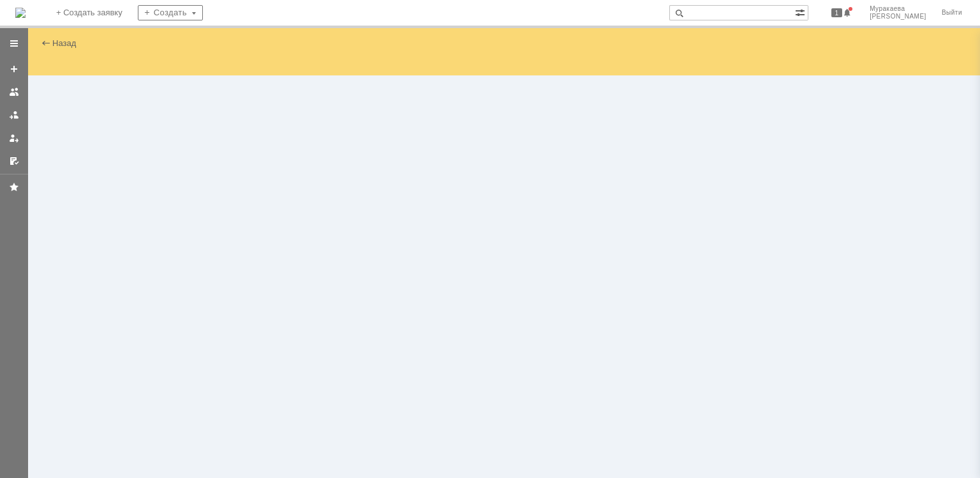  What do you see at coordinates (21, 13) in the screenshot?
I see `a: Перейти на домашнюю страницу` at bounding box center [21, 13].